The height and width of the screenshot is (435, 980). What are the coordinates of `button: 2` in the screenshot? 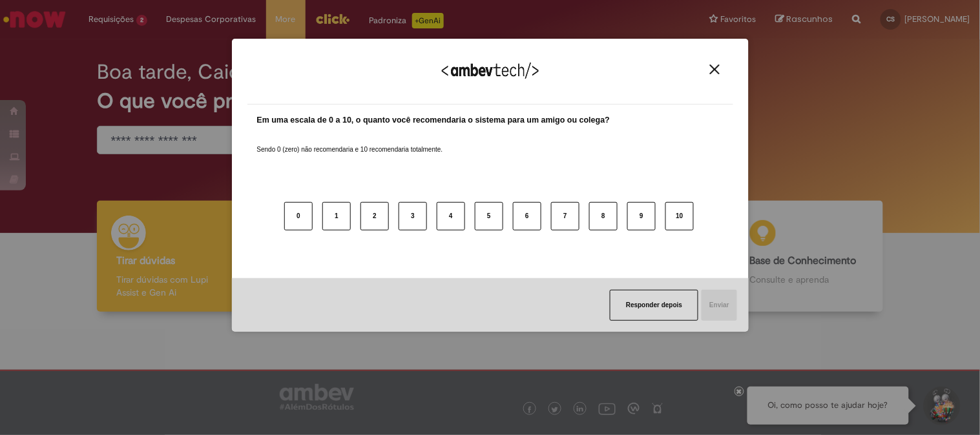 It's located at (375, 216).